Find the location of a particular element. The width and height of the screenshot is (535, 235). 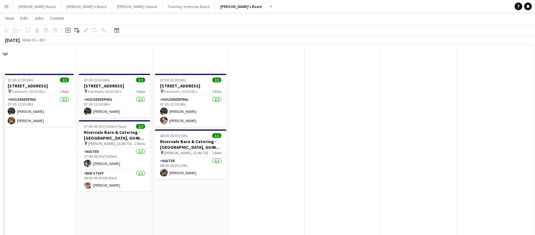

span: 17:00-00:30 (7h30m) (Sun) is located at coordinates (105, 126).